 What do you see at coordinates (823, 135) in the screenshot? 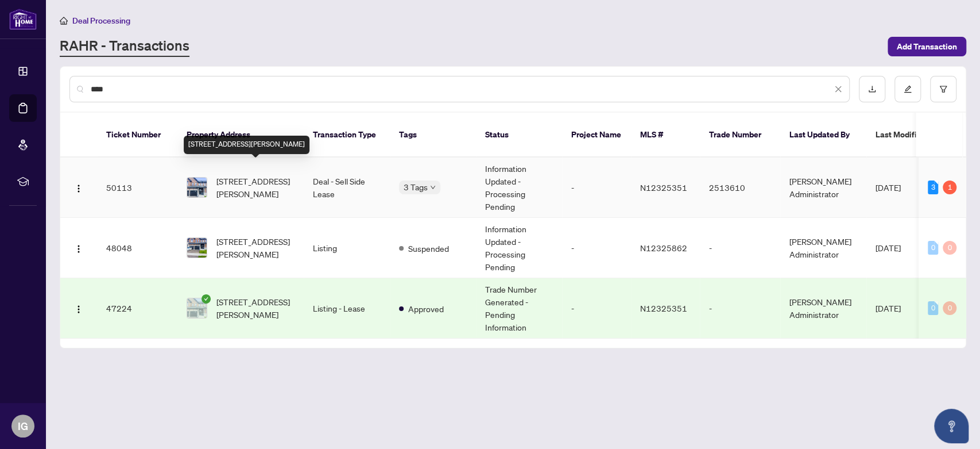
I see `th: Last Updated By` at bounding box center [823, 135].